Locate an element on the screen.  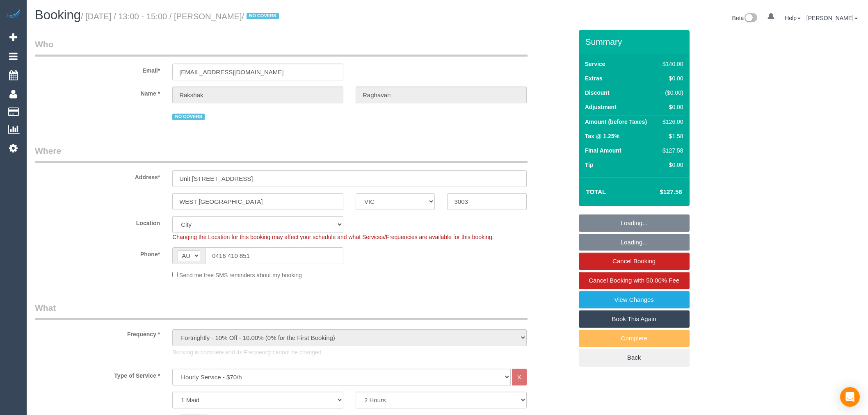
a: Automaid Logo is located at coordinates (13, 14).